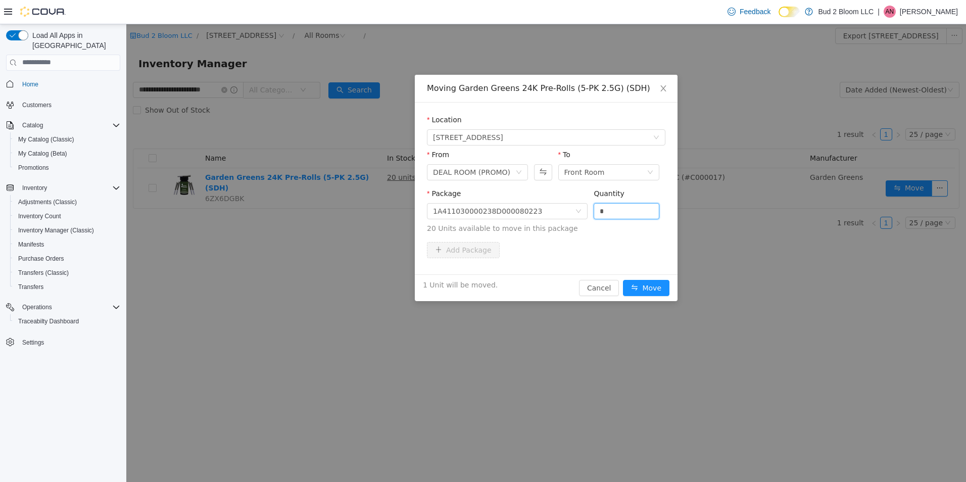  Describe the element at coordinates (438, 130) in the screenshot. I see `label: To` at that location.